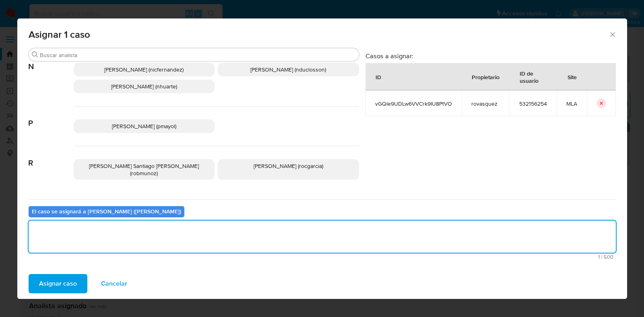  Describe the element at coordinates (533, 77) in the screenshot. I see `div: ID de usuario` at that location.